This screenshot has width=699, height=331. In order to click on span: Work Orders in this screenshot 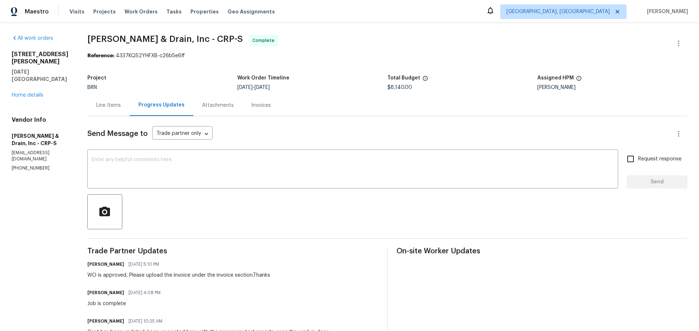, I will do `click(141, 12)`.